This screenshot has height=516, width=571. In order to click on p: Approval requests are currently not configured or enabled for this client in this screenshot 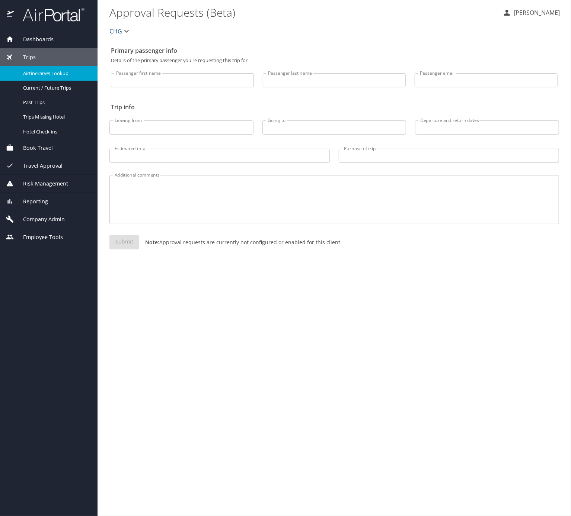, I will do `click(240, 242)`.